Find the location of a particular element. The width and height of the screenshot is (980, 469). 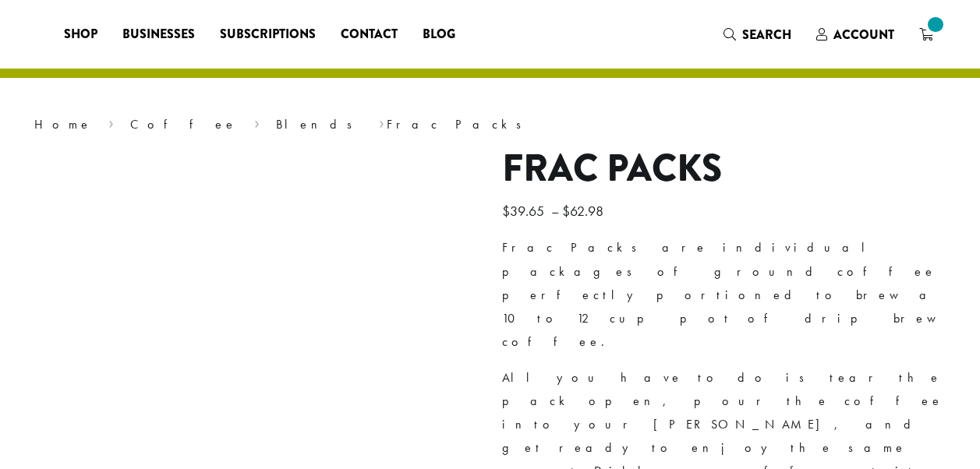

a: Blends is located at coordinates (319, 124).